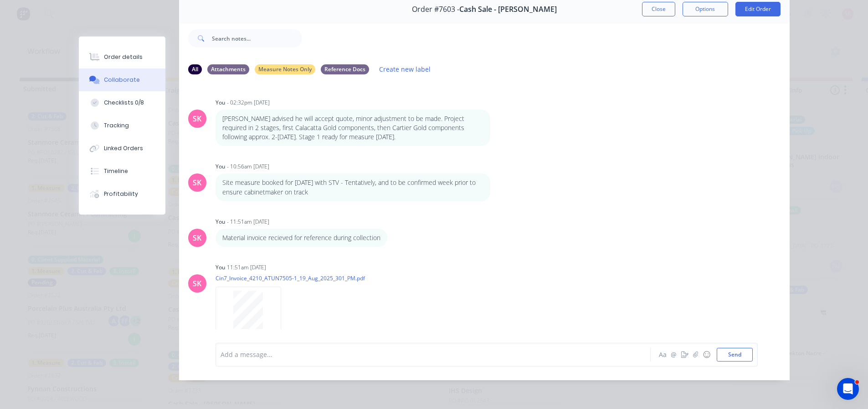  I want to click on div: Measure Notes Only, so click(285, 70).